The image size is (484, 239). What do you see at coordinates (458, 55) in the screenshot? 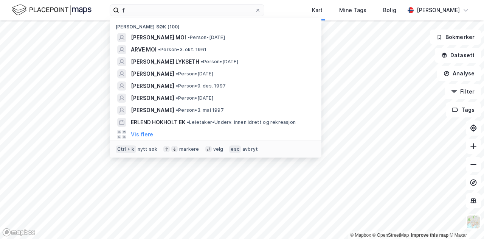
I see `button: Datasett` at bounding box center [458, 55].